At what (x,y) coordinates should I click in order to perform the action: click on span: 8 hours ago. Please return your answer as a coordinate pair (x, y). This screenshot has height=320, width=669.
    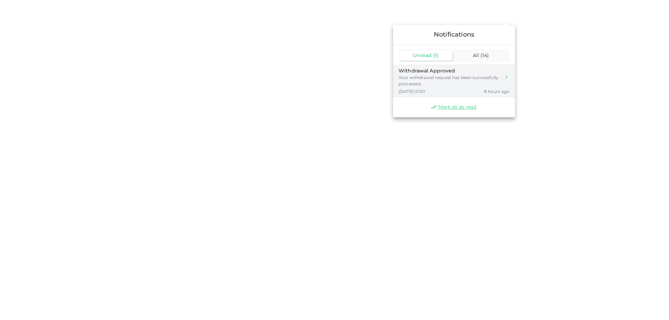
    Looking at the image, I should click on (496, 91).